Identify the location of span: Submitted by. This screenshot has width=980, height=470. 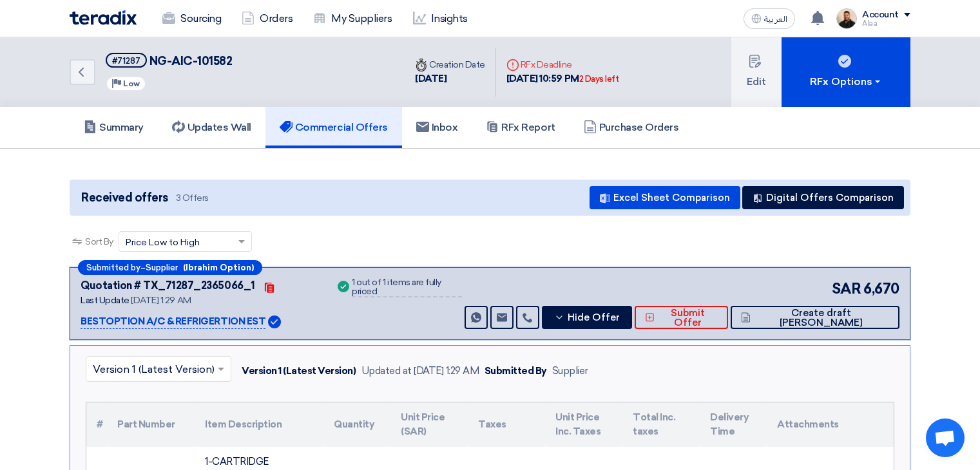
(113, 268).